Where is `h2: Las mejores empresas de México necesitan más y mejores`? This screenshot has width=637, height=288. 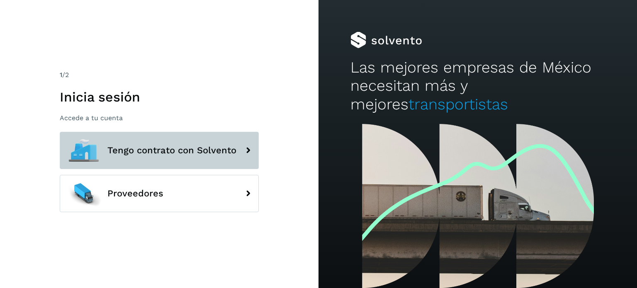 h2: Las mejores empresas de México necesitan más y mejores is located at coordinates (478, 86).